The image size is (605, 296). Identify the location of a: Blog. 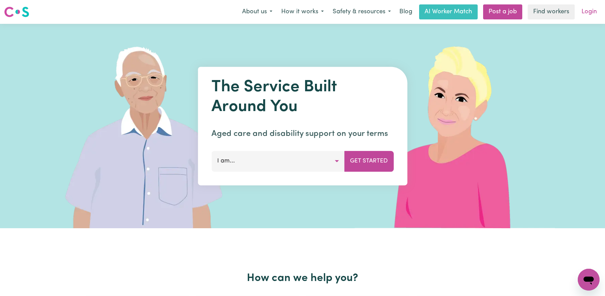
(406, 12).